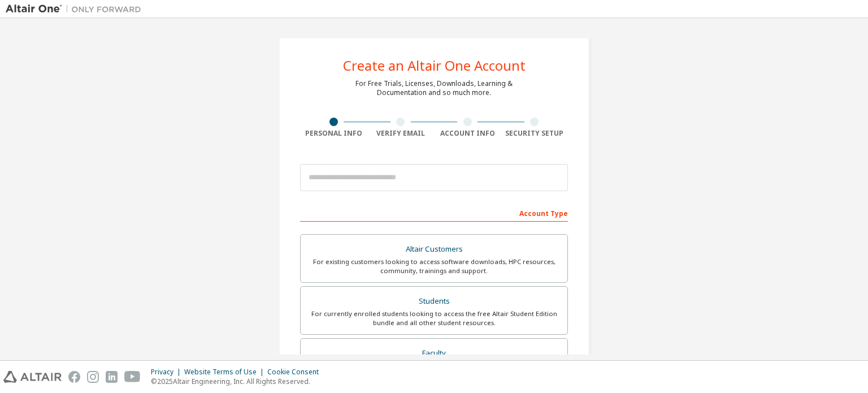 The image size is (868, 393). Describe the element at coordinates (434, 249) in the screenshot. I see `div: Altair Customers` at that location.